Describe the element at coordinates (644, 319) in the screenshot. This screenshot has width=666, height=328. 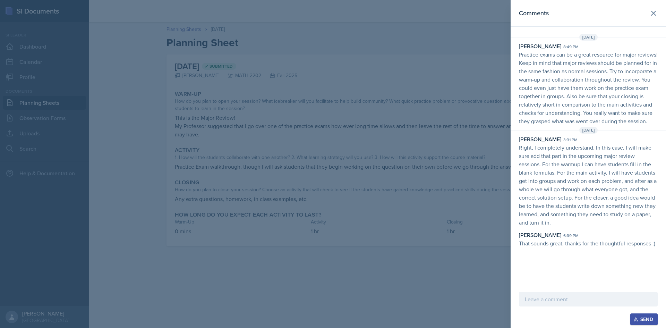
I see `button: Send` at that location.